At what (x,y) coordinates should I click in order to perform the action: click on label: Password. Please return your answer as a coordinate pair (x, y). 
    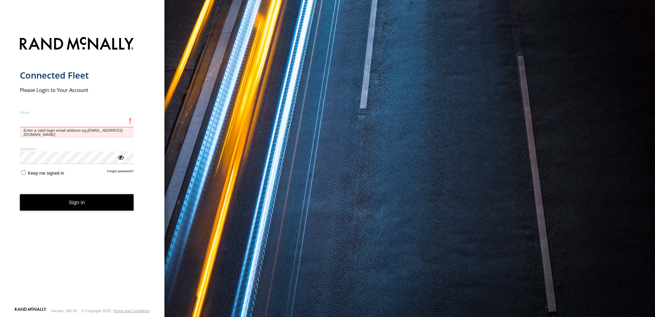
    Looking at the image, I should click on (77, 148).